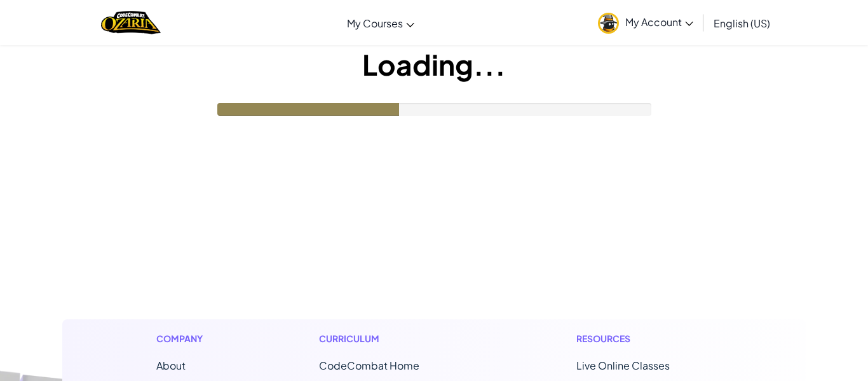  What do you see at coordinates (660, 22) in the screenshot?
I see `span: My Account` at bounding box center [660, 22].